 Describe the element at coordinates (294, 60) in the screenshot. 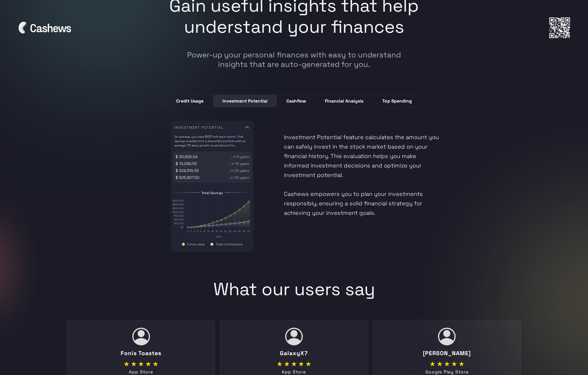

I see `p: Power-up your personal finances with easy to understand insights that are auto-generated for you.` at that location.